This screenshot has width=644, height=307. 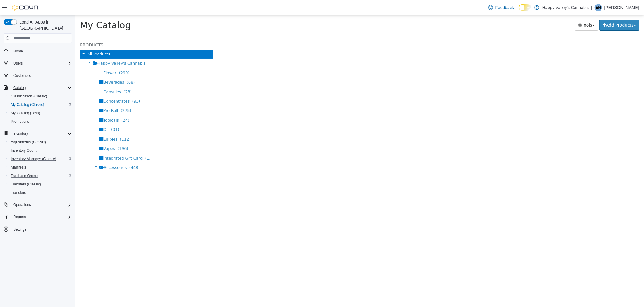 What do you see at coordinates (18, 193) in the screenshot?
I see `a: Transfers` at bounding box center [18, 193].